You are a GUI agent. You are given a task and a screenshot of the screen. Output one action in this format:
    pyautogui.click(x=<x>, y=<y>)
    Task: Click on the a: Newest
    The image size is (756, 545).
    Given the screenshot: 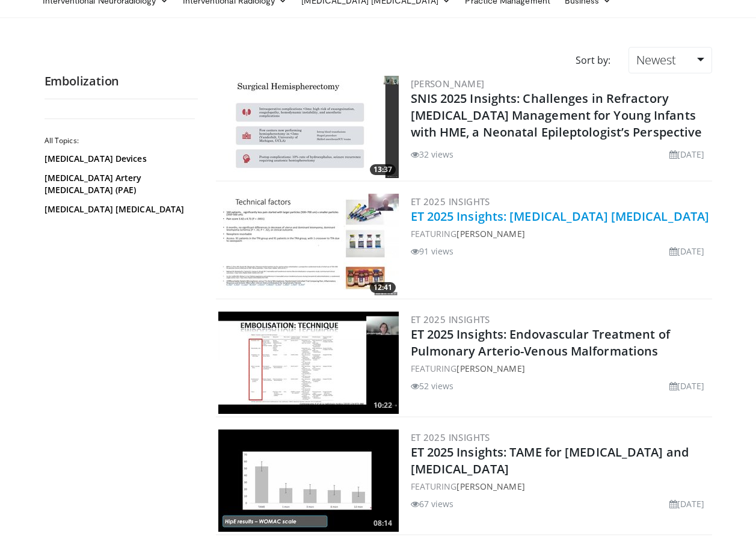 What is the action you would take?
    pyautogui.click(x=670, y=60)
    